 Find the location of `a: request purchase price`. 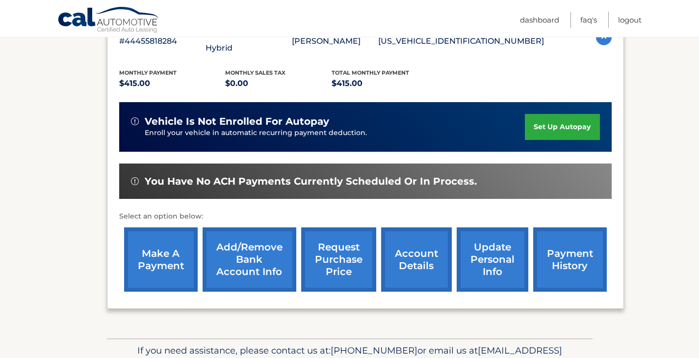

a: request purchase price is located at coordinates (339, 259).